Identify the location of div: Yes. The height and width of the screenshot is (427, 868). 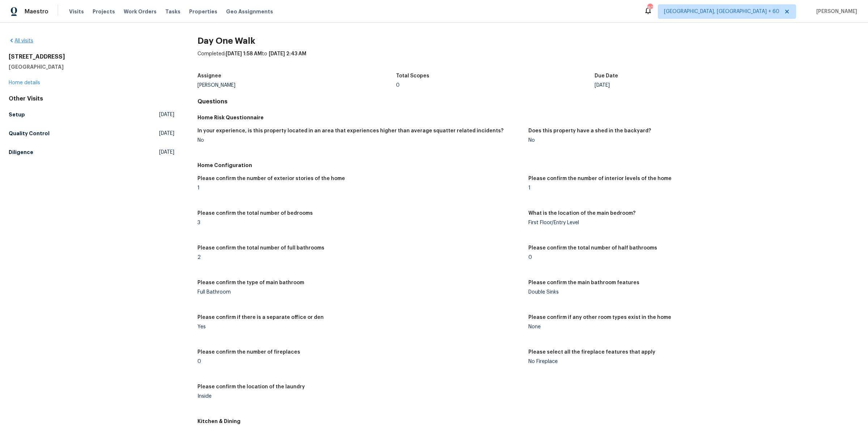
(360, 327).